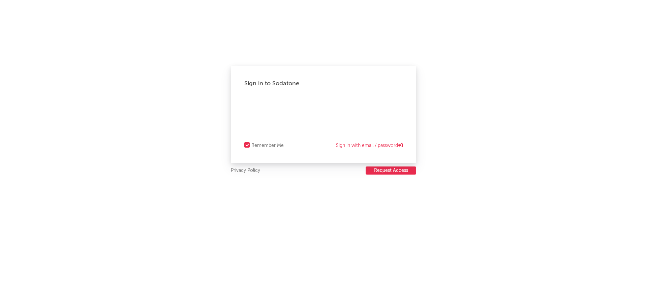 This screenshot has height=307, width=647. Describe the element at coordinates (268, 146) in the screenshot. I see `div: Remember Me` at that location.